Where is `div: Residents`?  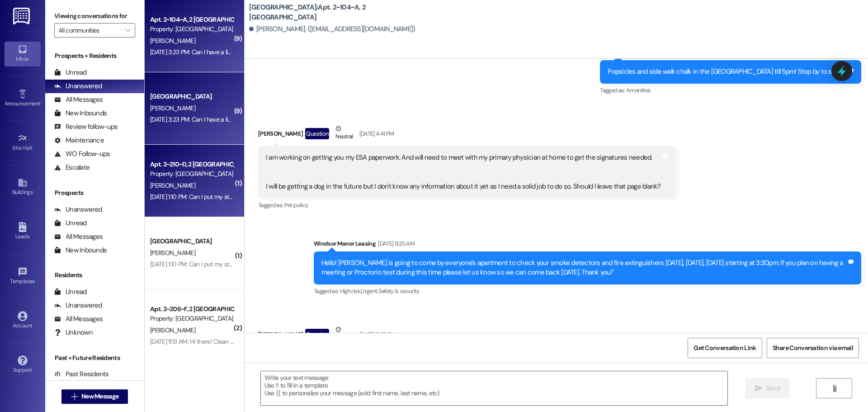
div: Residents is located at coordinates (95, 276).